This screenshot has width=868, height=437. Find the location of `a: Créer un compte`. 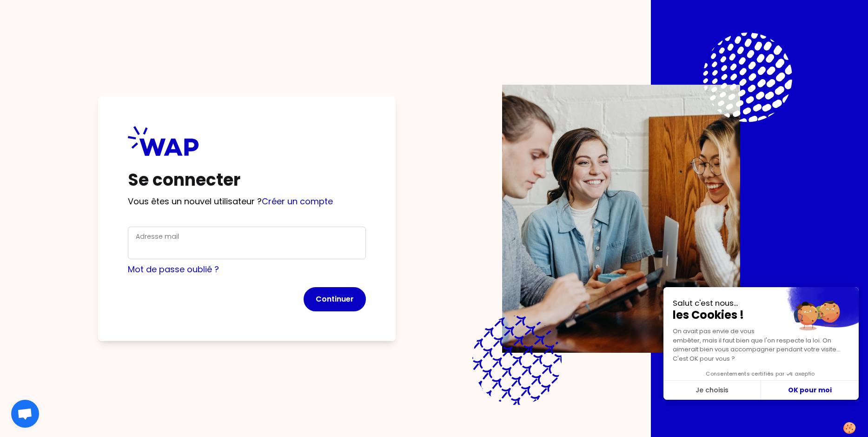

a: Créer un compte is located at coordinates (297, 201).